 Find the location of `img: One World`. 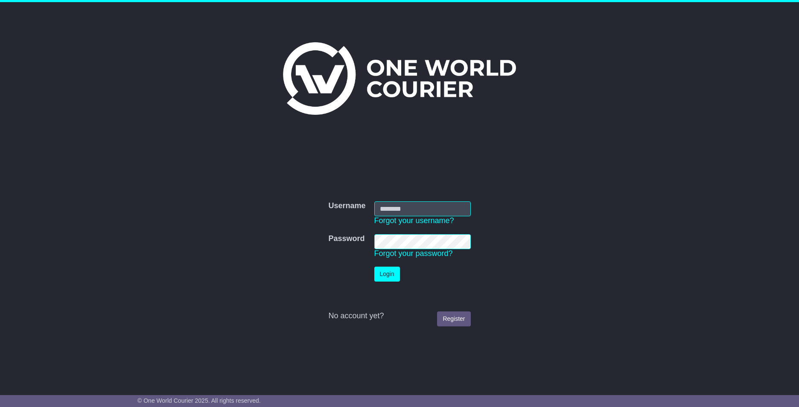

img: One World is located at coordinates (400, 79).